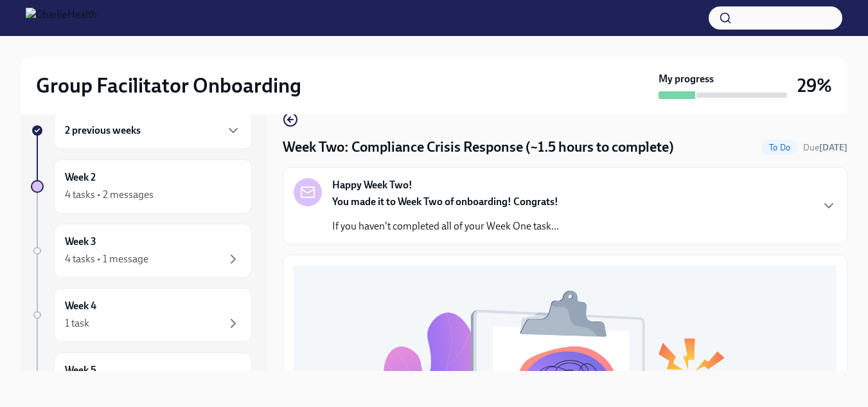 This screenshot has height=407, width=868. I want to click on a: Week 41 task, so click(142, 315).